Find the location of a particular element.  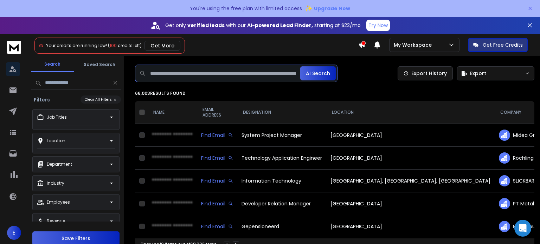

div: Open Intercom Messenger is located at coordinates (523, 229).